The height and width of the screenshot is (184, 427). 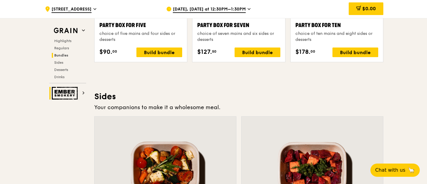 What do you see at coordinates (303, 52) in the screenshot?
I see `span: $178.` at bounding box center [303, 52].